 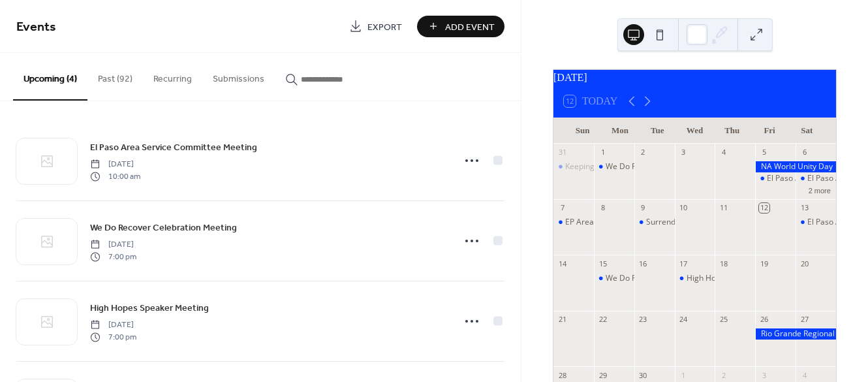 What do you see at coordinates (805, 208) in the screenshot?
I see `div: 13` at bounding box center [805, 208].